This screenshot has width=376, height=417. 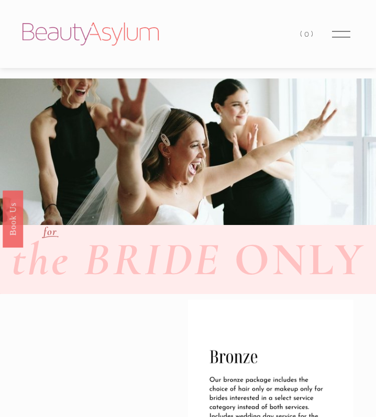 I want to click on em: the BRIDE, so click(x=116, y=259).